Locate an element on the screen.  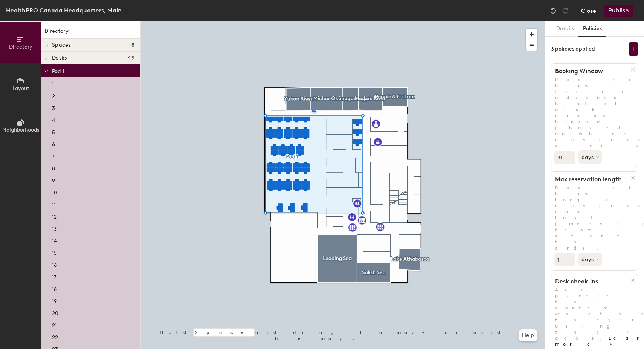
span: Layout is located at coordinates (21, 88).